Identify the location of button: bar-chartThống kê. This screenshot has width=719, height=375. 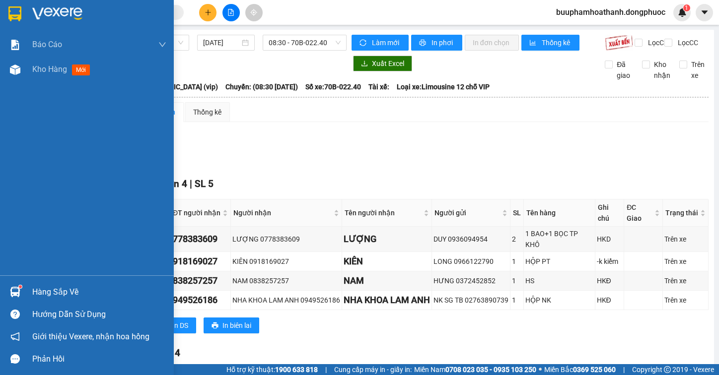
(550, 43).